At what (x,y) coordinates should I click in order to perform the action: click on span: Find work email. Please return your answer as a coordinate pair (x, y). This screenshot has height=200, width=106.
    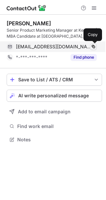
    Looking at the image, I should click on (59, 126).